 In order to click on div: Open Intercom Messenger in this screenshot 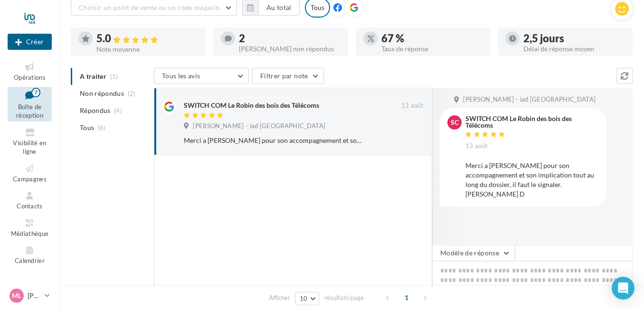, I will do `click(623, 288)`.